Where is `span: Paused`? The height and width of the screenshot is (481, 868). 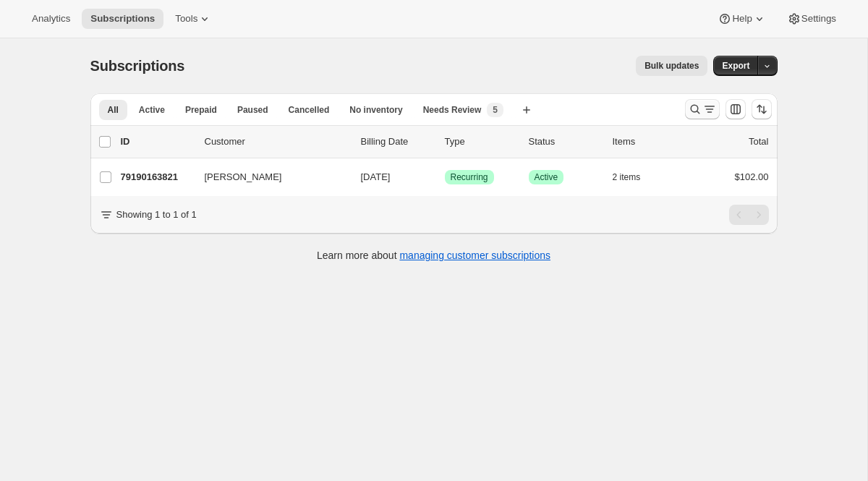 span: Paused is located at coordinates (252, 110).